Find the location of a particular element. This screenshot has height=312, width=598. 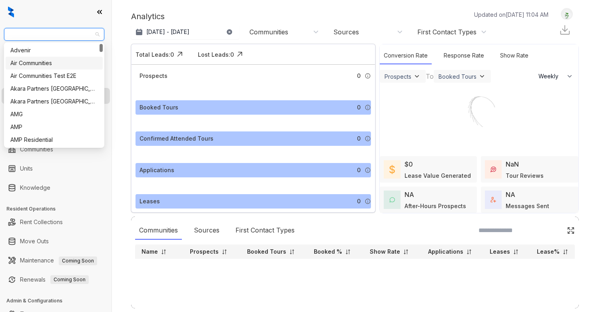

img: TourReviews is located at coordinates (494, 170).